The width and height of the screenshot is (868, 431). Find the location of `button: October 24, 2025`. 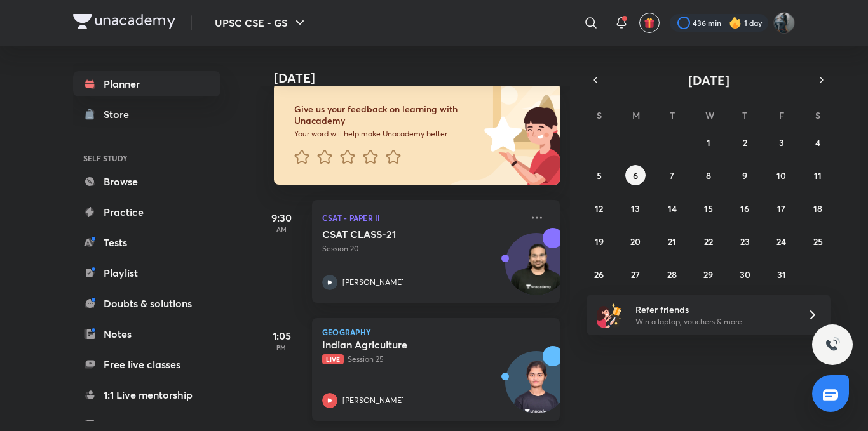

button: October 24, 2025 is located at coordinates (782, 241).